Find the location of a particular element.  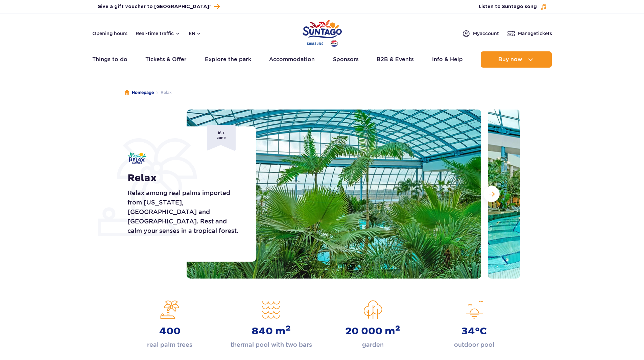

li: Relax is located at coordinates (162, 93).